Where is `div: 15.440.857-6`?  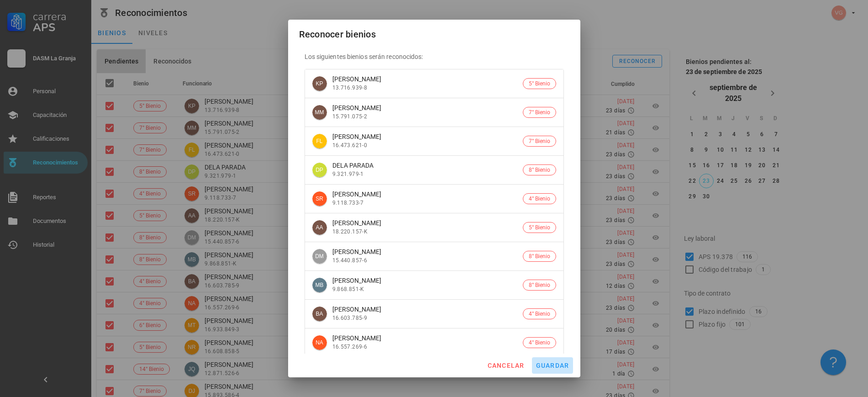 div: 15.440.857-6 is located at coordinates (356, 260).